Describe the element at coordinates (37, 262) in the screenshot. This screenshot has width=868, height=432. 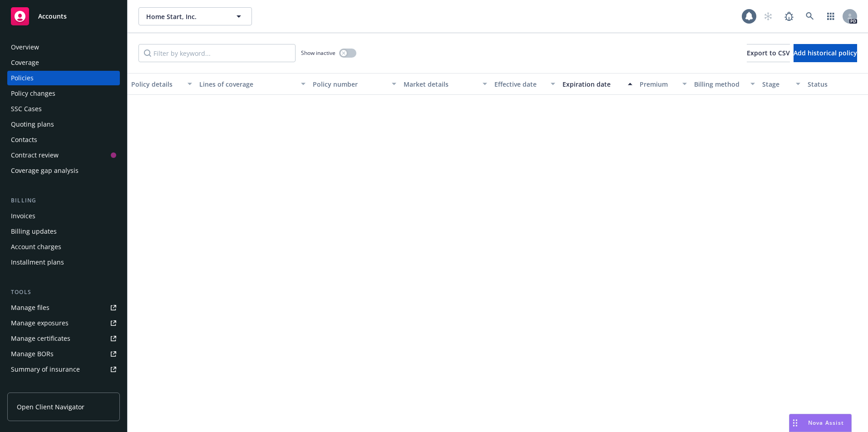
I see `div: Installment plans` at that location.